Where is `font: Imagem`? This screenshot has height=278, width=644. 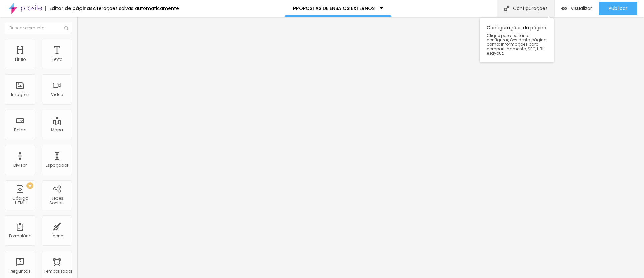
font: Imagem is located at coordinates (20, 95).